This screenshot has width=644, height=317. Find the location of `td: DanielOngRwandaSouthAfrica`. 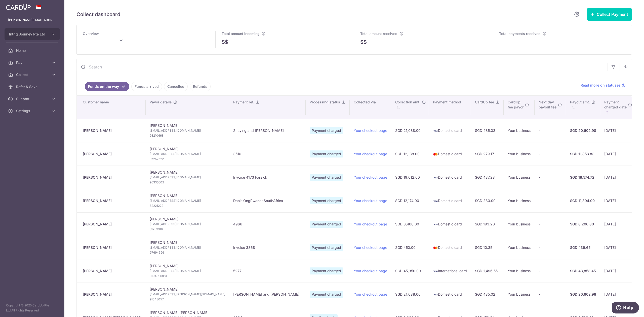

td: DanielOngRwandaSouthAfrica is located at coordinates (267, 200).